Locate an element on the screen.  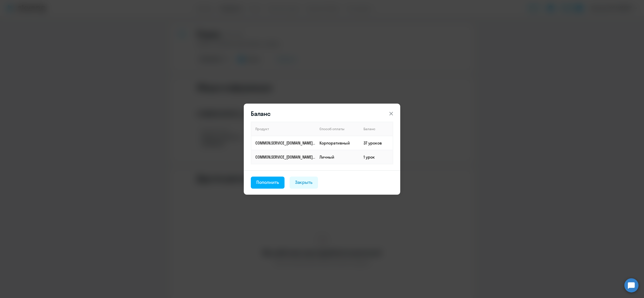
th: Баланс is located at coordinates (376, 129).